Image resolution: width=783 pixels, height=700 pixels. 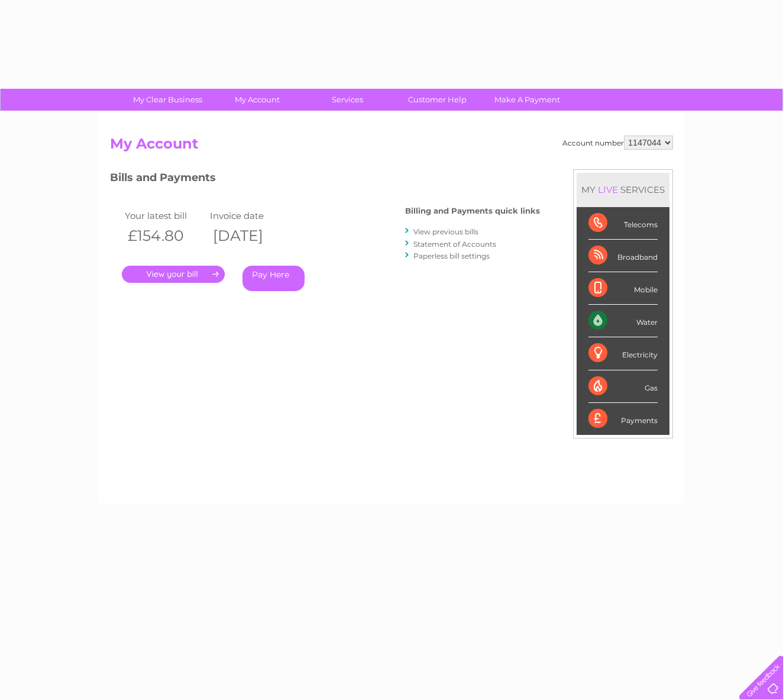 What do you see at coordinates (164, 216) in the screenshot?
I see `td: Your latest bill` at bounding box center [164, 216].